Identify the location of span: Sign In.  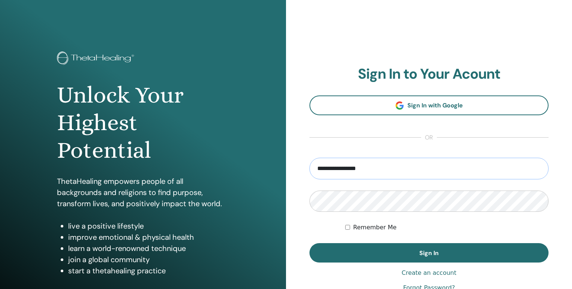
(429, 253).